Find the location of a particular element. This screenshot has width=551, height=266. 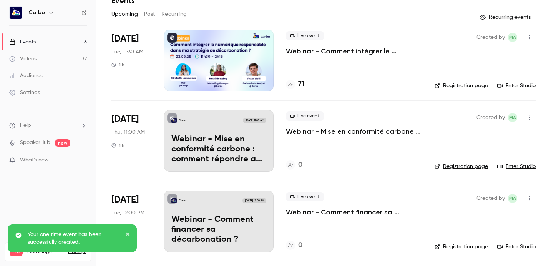

button: Upcoming is located at coordinates (124, 14).